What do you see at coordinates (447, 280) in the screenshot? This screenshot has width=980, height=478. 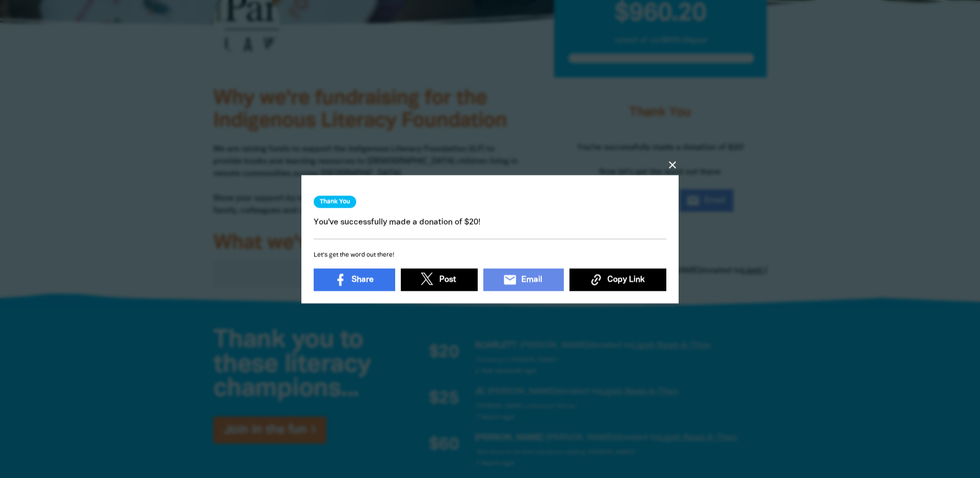 I see `span: Post` at bounding box center [447, 280].